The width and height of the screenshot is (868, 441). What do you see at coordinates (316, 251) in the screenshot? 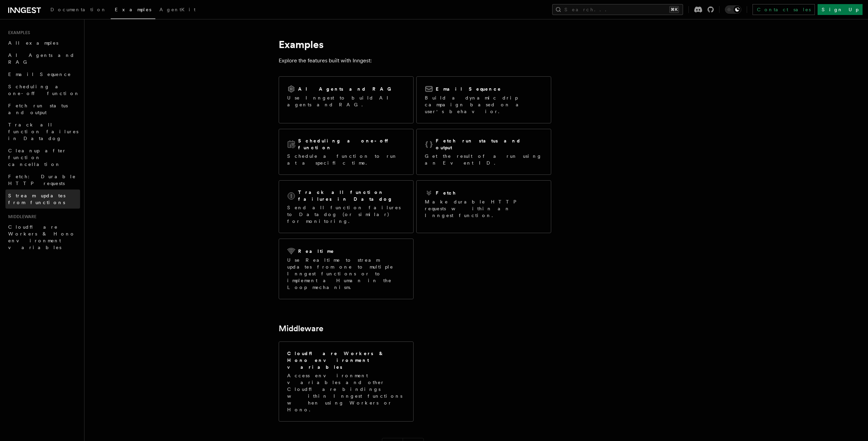
I see `h2: Realtime` at bounding box center [316, 251].